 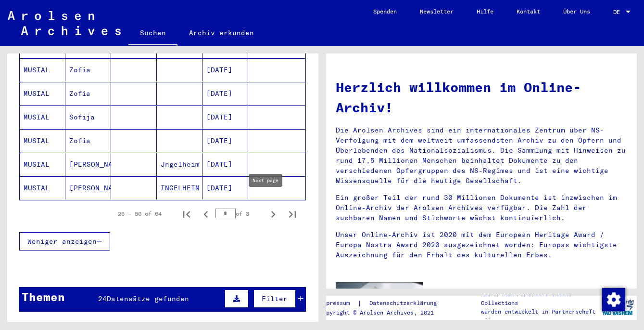 What do you see at coordinates (614, 300) in the screenshot?
I see `img: Zustimmung ändern` at bounding box center [614, 300].